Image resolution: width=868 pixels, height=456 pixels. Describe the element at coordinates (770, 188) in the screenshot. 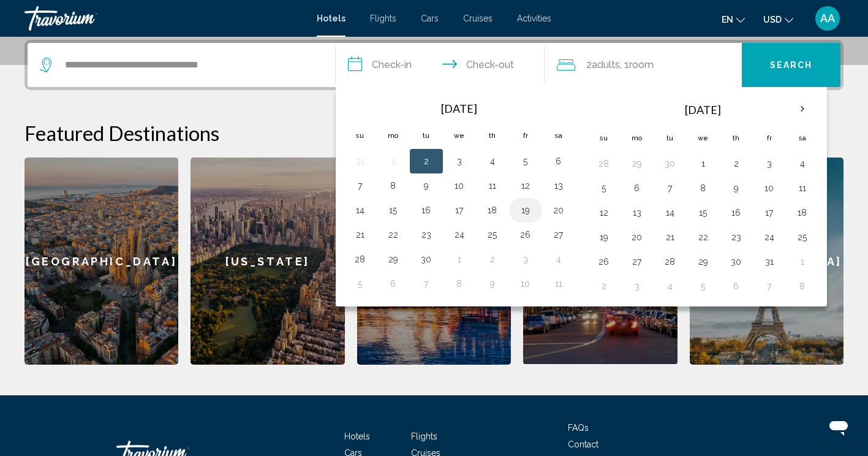

I see `button: Day 10` at that location.